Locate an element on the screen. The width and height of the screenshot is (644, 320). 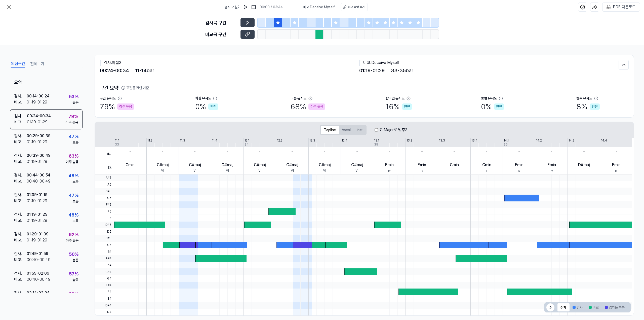
div: 16 % is located at coordinates (398, 106).